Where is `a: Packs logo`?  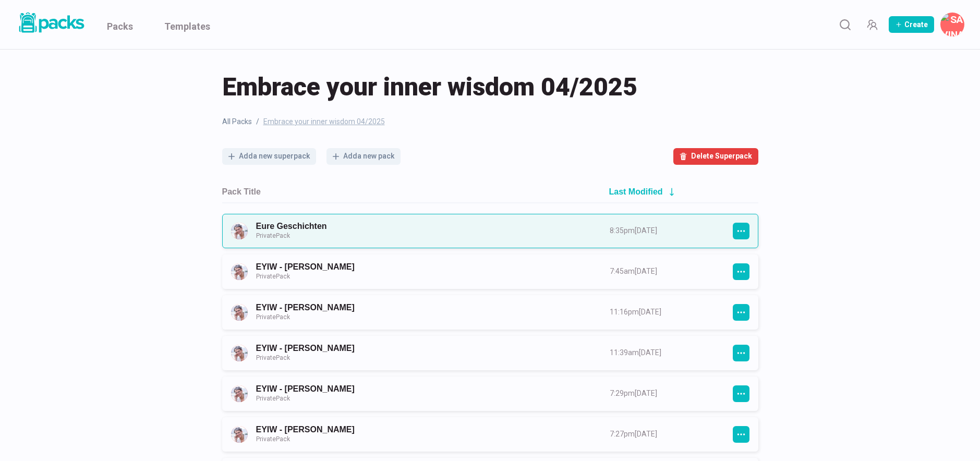 a: Packs logo is located at coordinates (51, 25).